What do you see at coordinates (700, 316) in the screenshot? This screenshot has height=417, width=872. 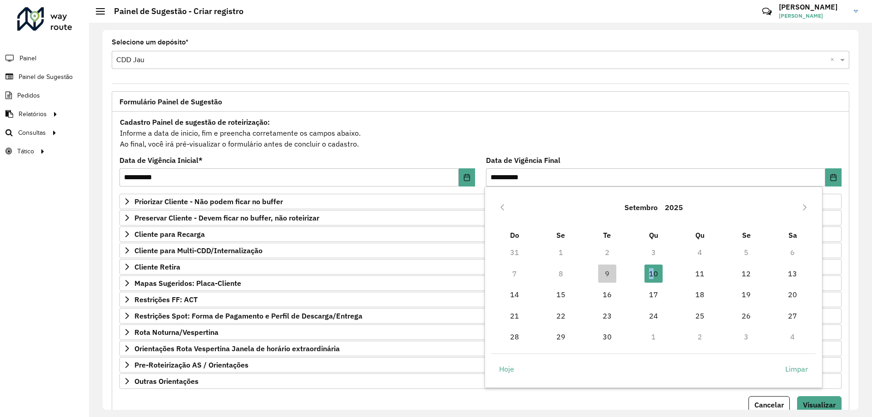 I see `span: 25` at bounding box center [700, 316].